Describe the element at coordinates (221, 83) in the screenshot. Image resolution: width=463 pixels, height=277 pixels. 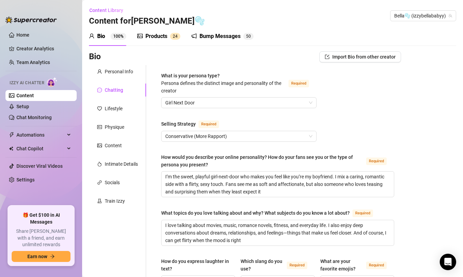
I see `span: What is your persona type?` at that location.